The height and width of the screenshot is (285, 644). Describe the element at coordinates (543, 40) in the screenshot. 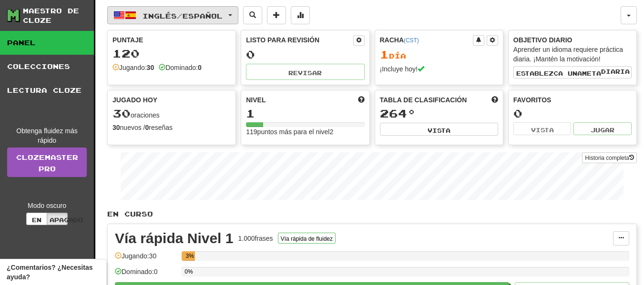

I see `font: Objetivo diario` at that location.